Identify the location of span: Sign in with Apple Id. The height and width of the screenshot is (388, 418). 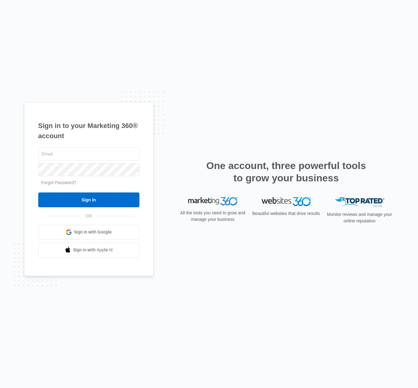
(93, 250).